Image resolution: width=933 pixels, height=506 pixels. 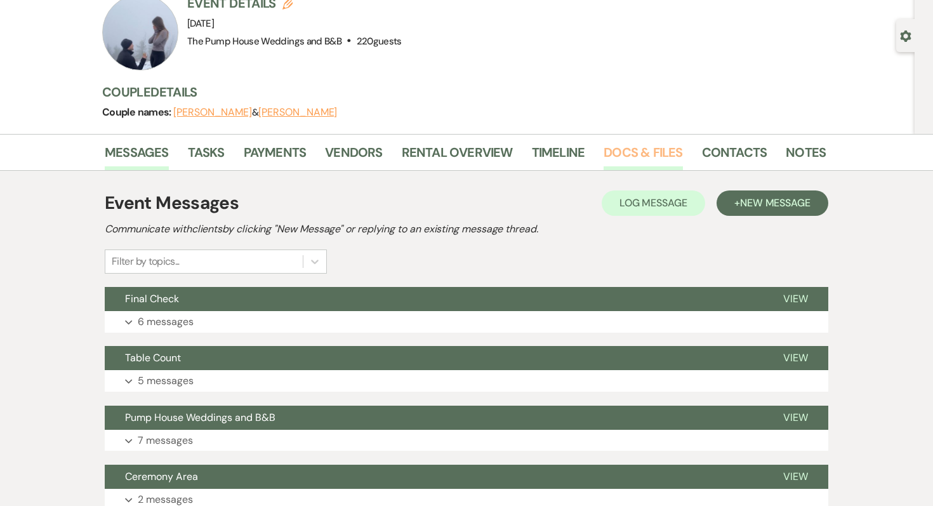 What do you see at coordinates (734, 156) in the screenshot?
I see `a: Contacts` at bounding box center [734, 156].